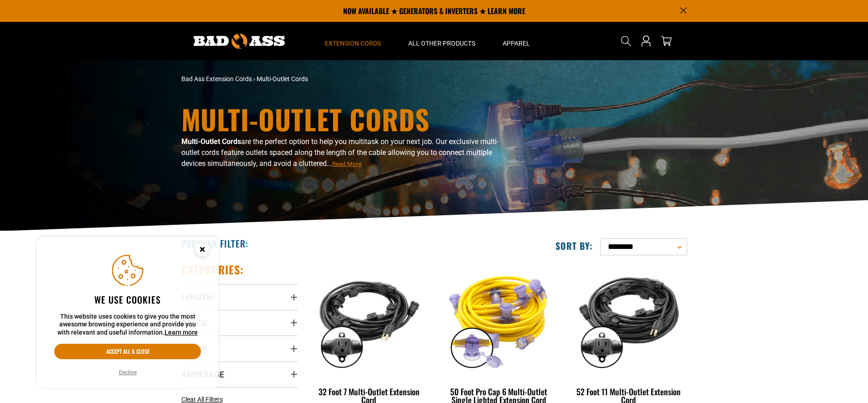  What do you see at coordinates (240, 348) in the screenshot?
I see `summary: Color` at bounding box center [240, 348].